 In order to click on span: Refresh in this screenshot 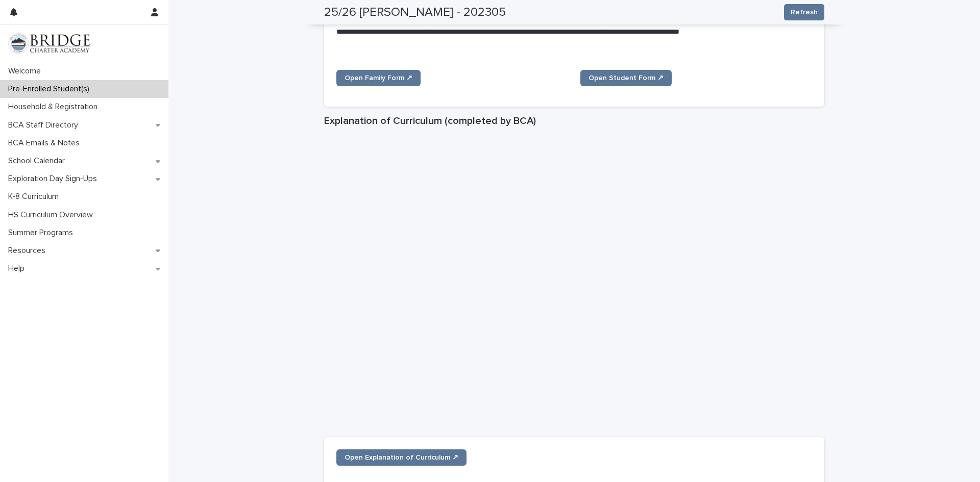, I will do `click(804, 12)`.